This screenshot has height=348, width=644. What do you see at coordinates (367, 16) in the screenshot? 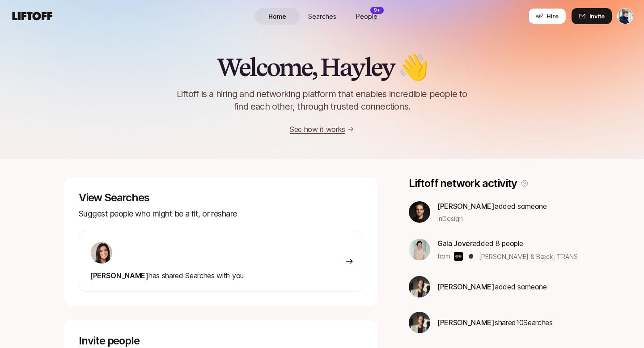
I see `span: People` at bounding box center [367, 16].